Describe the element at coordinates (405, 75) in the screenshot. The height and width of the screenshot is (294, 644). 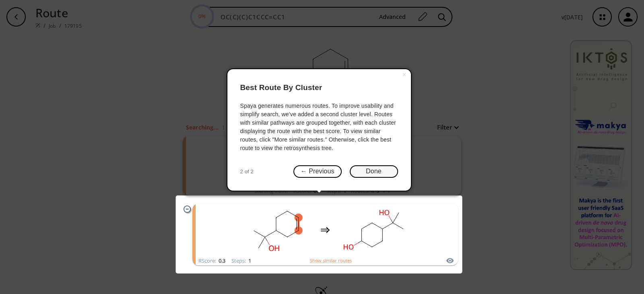
I see `button: Close` at that location.